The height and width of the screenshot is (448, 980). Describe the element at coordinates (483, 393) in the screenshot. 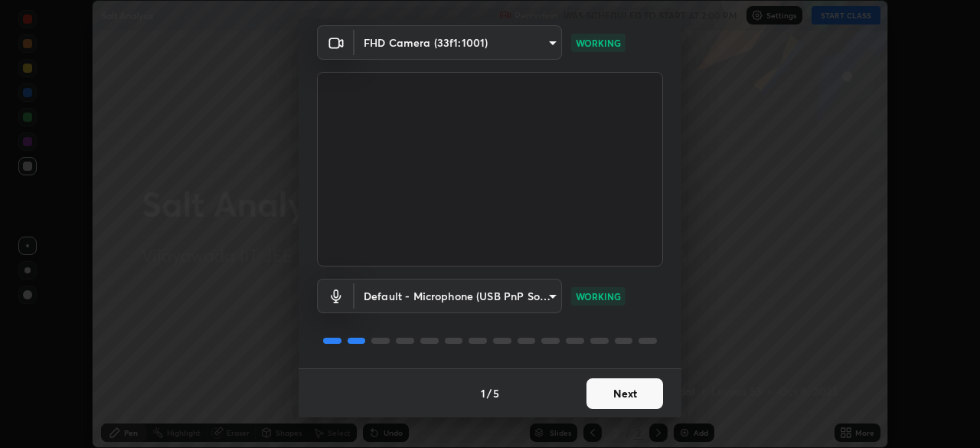

I see `h4: 1` at that location.